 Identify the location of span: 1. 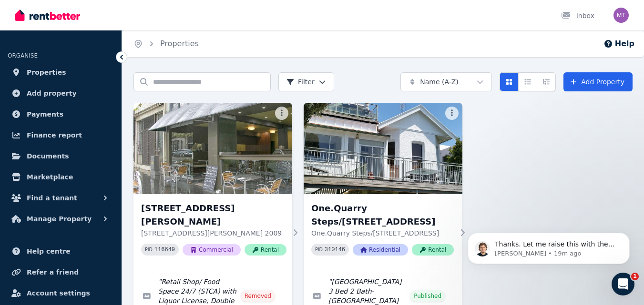
(634, 276).